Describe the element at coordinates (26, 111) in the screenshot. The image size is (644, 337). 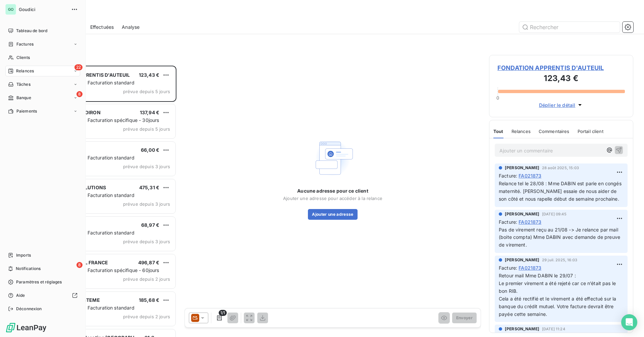
I see `span: Paiements` at that location.